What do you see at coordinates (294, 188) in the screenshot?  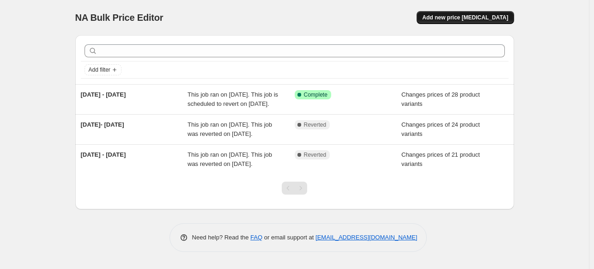 I see `nav: Pagination` at bounding box center [294, 188].